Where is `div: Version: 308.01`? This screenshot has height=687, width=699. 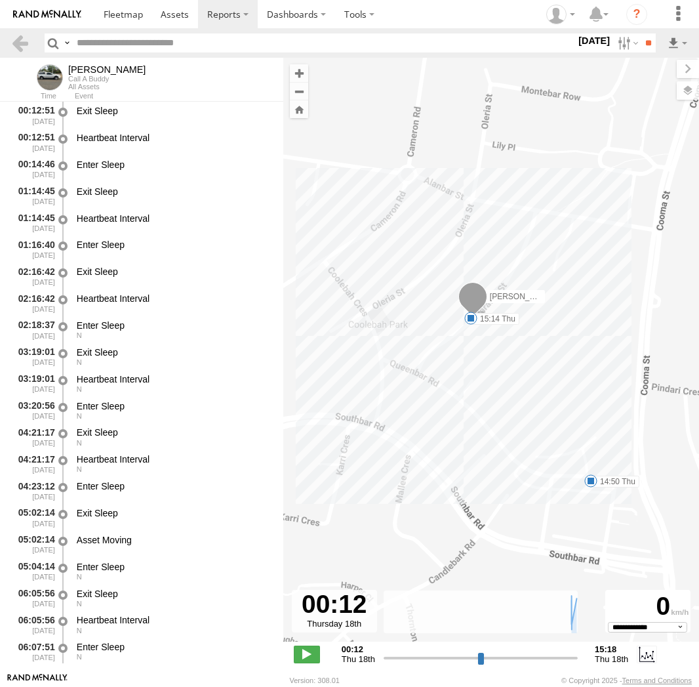 div: Version: 308.01 is located at coordinates (315, 680).